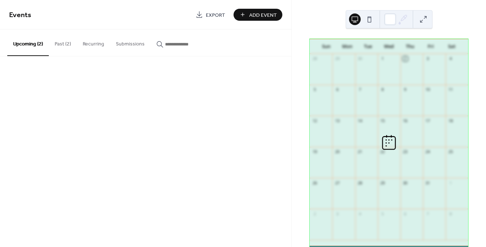  What do you see at coordinates (452, 47) in the screenshot?
I see `div: Sat` at bounding box center [452, 47].